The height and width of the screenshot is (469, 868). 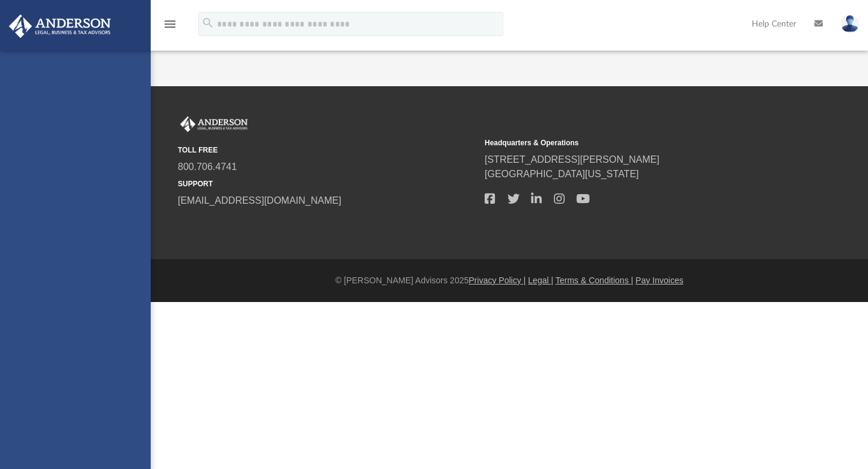 What do you see at coordinates (170, 27) in the screenshot?
I see `a: menu` at bounding box center [170, 27].